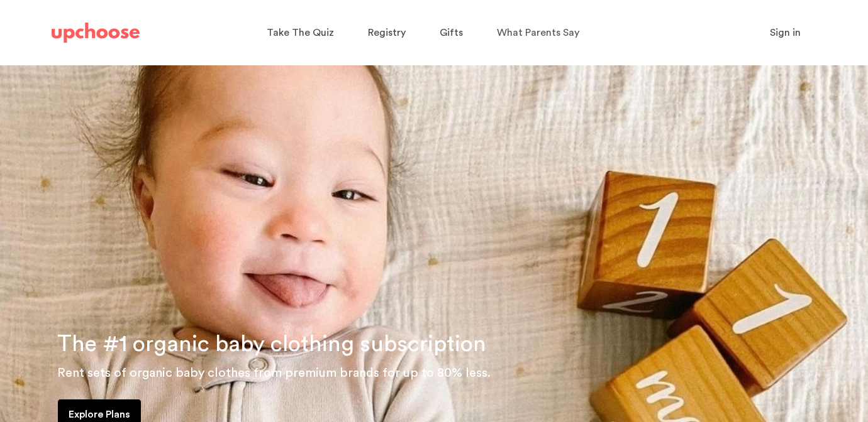 Image resolution: width=868 pixels, height=422 pixels. What do you see at coordinates (386, 33) in the screenshot?
I see `span: Registry` at bounding box center [386, 33].